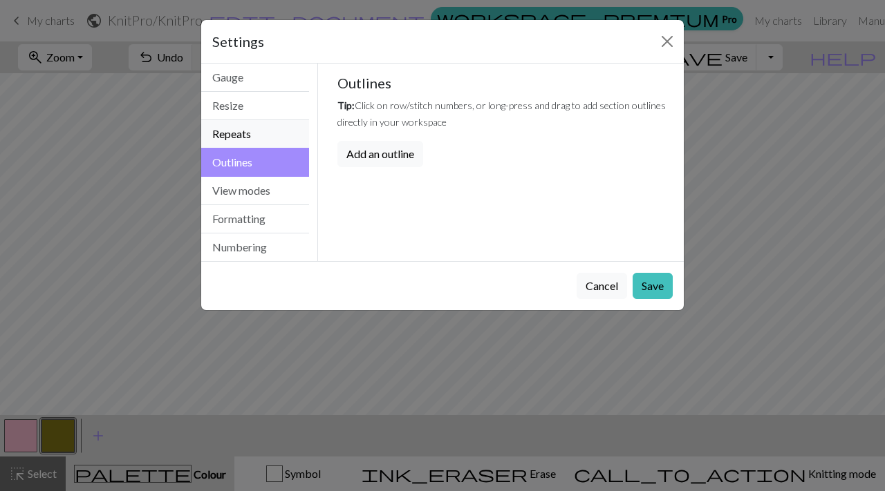 The width and height of the screenshot is (885, 491). I want to click on h5: Outlines, so click(505, 83).